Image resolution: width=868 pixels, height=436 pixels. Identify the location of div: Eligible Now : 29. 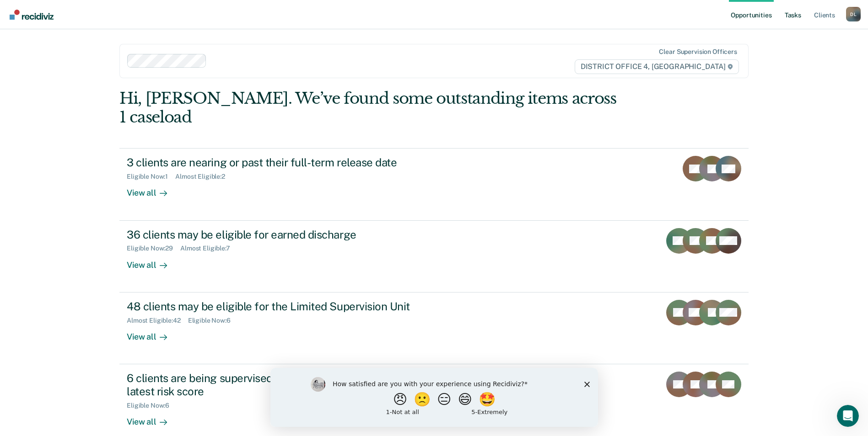
(153, 249).